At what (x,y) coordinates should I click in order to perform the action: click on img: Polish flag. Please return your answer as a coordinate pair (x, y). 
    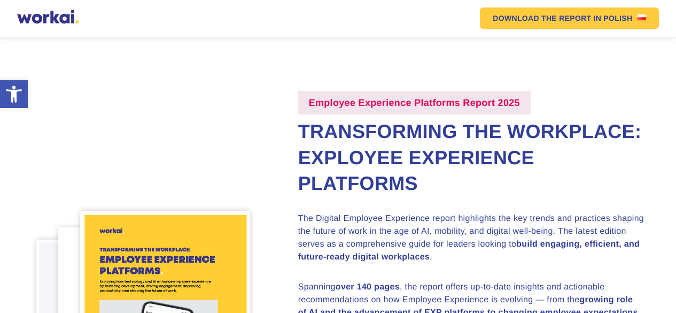
    Looking at the image, I should click on (642, 17).